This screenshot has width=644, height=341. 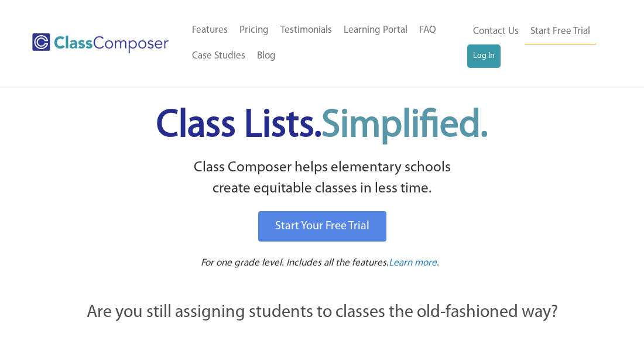 What do you see at coordinates (322, 227) in the screenshot?
I see `span: Start Your Free Trial` at bounding box center [322, 227].